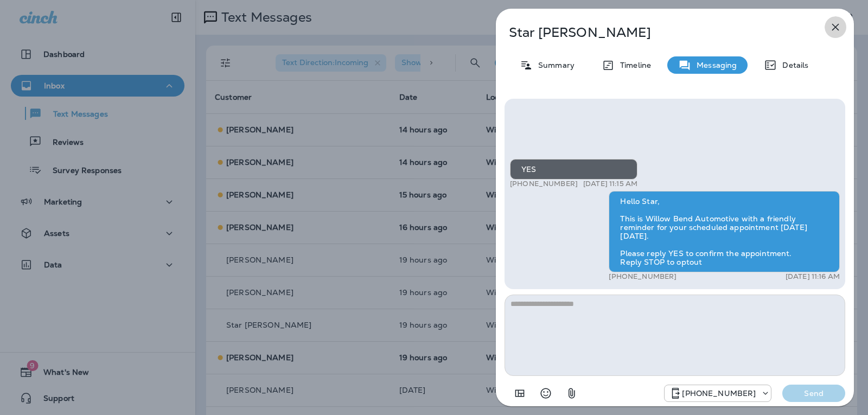  What do you see at coordinates (546, 394) in the screenshot?
I see `button: Select an emoji` at bounding box center [546, 394].